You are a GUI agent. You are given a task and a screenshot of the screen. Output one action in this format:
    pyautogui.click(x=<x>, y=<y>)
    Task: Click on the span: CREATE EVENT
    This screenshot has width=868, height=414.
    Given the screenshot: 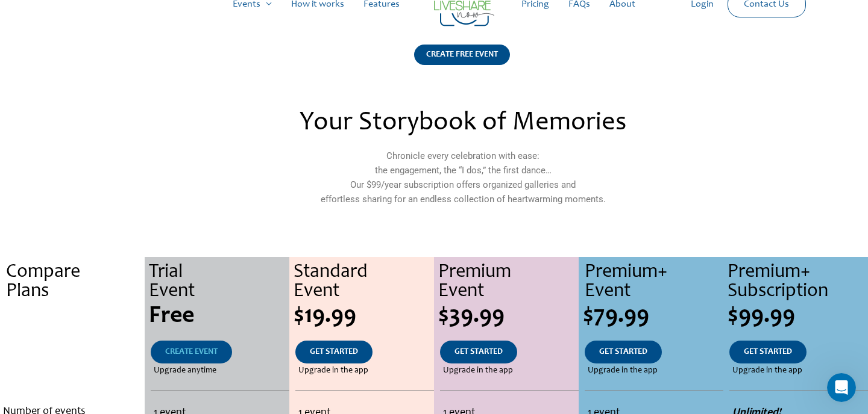 What is the action you would take?
    pyautogui.click(x=191, y=352)
    